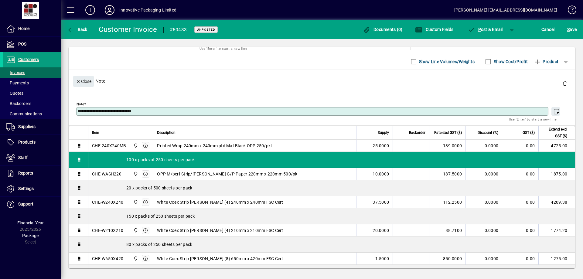 The height and width of the screenshot is (279, 583). I want to click on a: Communications, so click(32, 114).